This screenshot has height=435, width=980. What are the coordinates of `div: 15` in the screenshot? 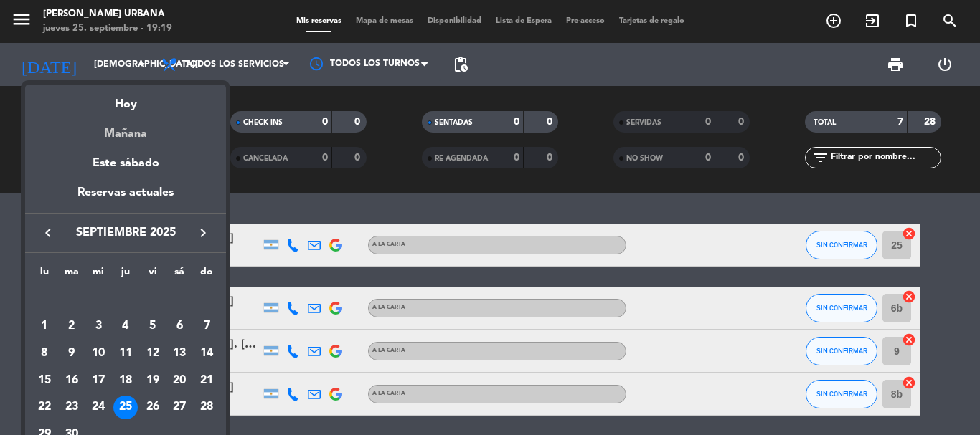 It's located at (44, 381).